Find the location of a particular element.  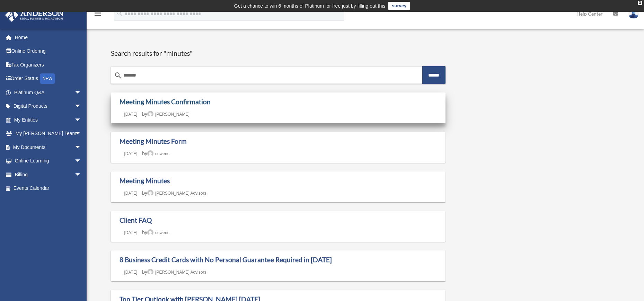

a: Order StatusNEW is located at coordinates (48, 79).